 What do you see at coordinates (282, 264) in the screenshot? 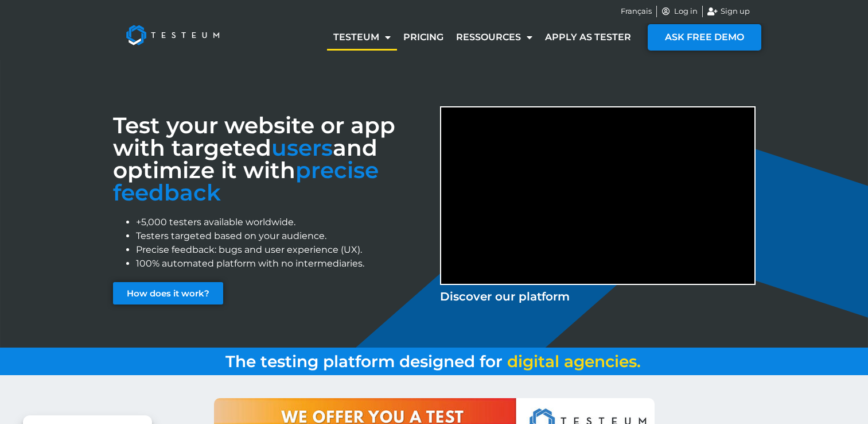
I see `li: 100% automated platform with no intermediaries.` at bounding box center [282, 264].